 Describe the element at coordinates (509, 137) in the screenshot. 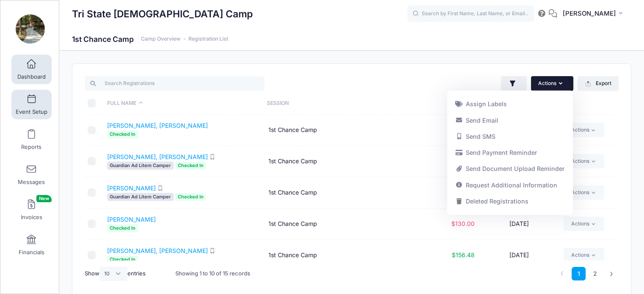

I see `a: Send SMS` at that location.